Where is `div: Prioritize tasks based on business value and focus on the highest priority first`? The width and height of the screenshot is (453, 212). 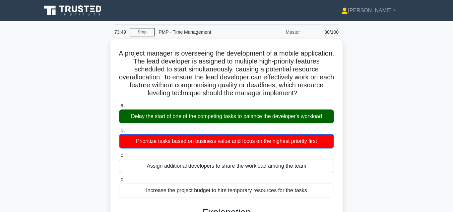 div: Prioritize tasks based on business value and focus on the highest priority first is located at coordinates (226, 142).